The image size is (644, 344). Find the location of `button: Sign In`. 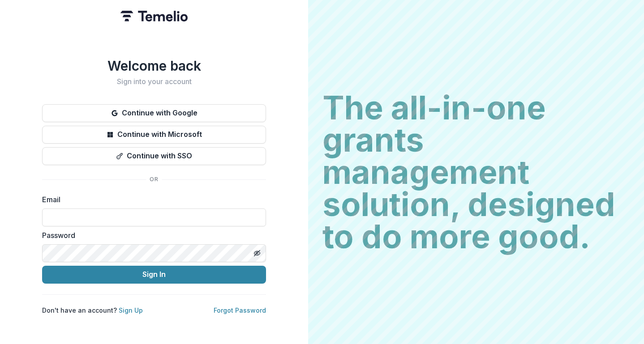

button: Sign In is located at coordinates (154, 275).